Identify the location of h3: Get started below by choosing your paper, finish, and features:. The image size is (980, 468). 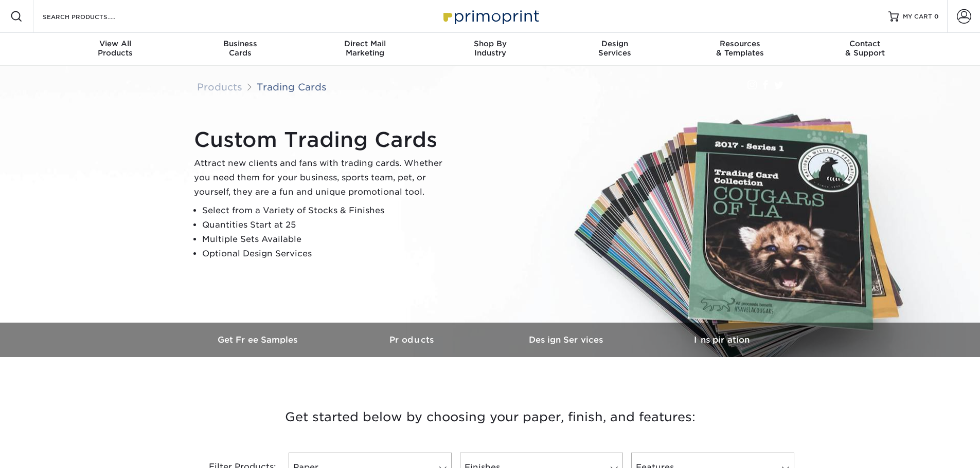
(490, 418).